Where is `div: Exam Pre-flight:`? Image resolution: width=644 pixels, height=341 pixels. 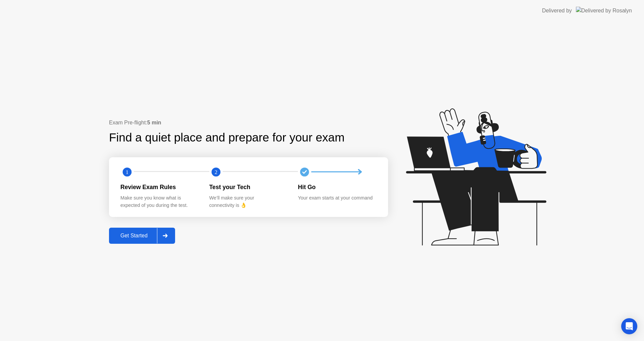 div: Exam Pre-flight: is located at coordinates (248, 123).